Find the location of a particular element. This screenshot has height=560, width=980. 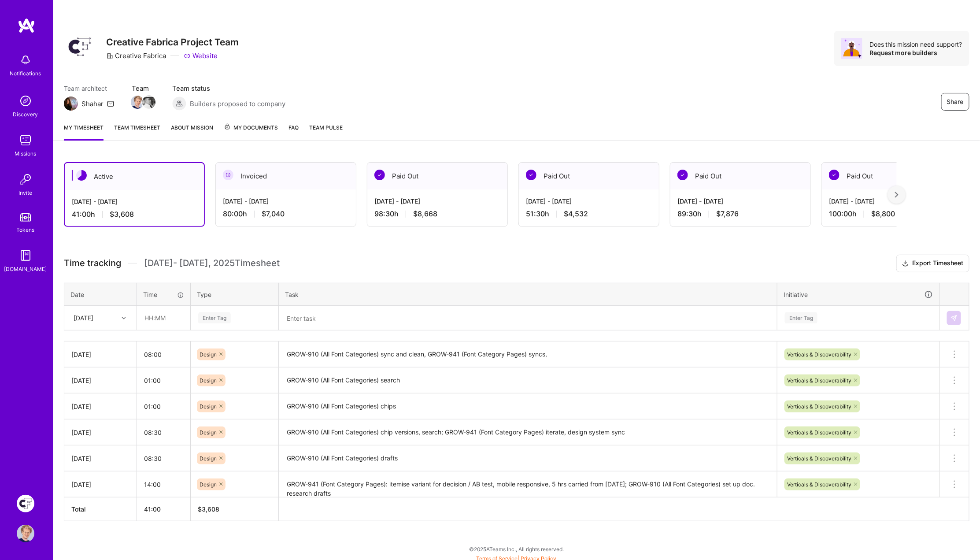

img: Avatar is located at coordinates (852, 48).